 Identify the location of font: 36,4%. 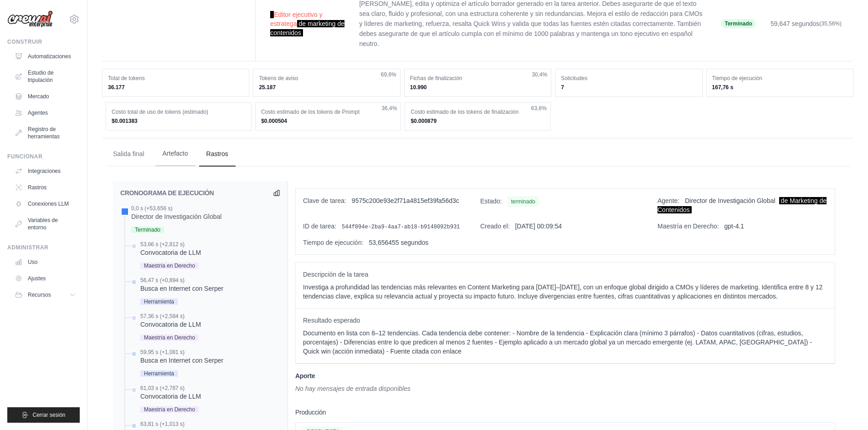
(389, 108).